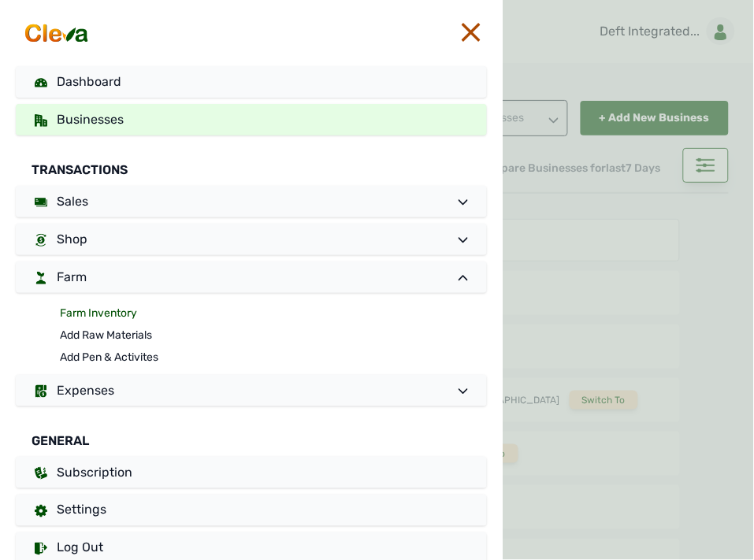 Image resolution: width=754 pixels, height=560 pixels. Describe the element at coordinates (273, 358) in the screenshot. I see `a: Add Pen & Activites` at that location.